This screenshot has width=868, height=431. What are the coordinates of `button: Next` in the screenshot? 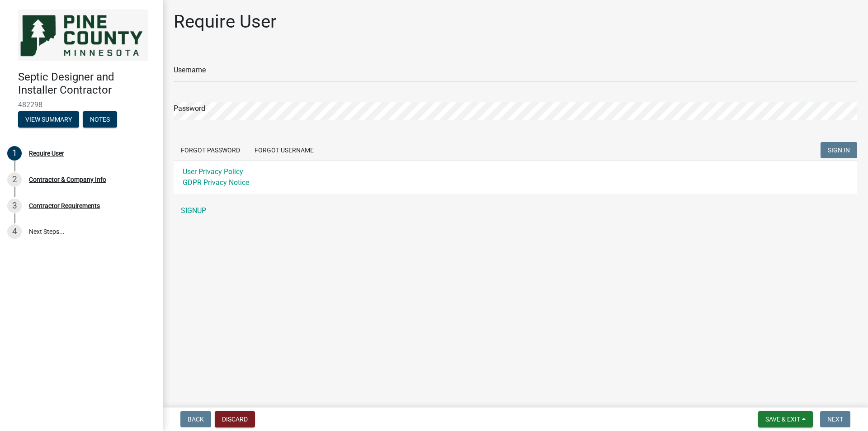 It's located at (835, 419).